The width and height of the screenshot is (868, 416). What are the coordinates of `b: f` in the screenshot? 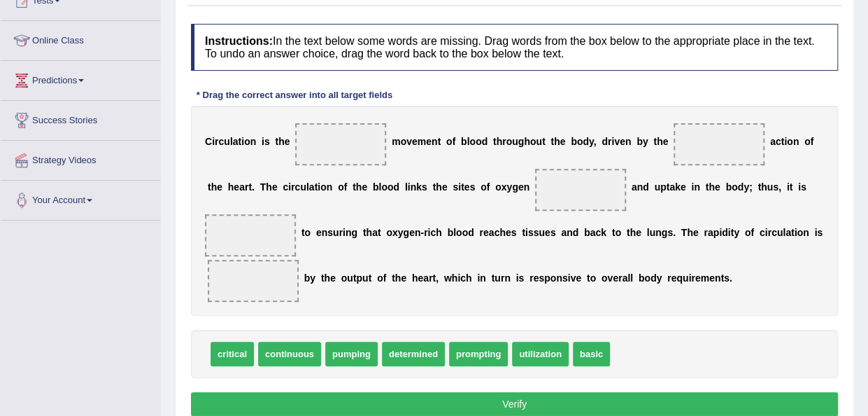 It's located at (453, 141).